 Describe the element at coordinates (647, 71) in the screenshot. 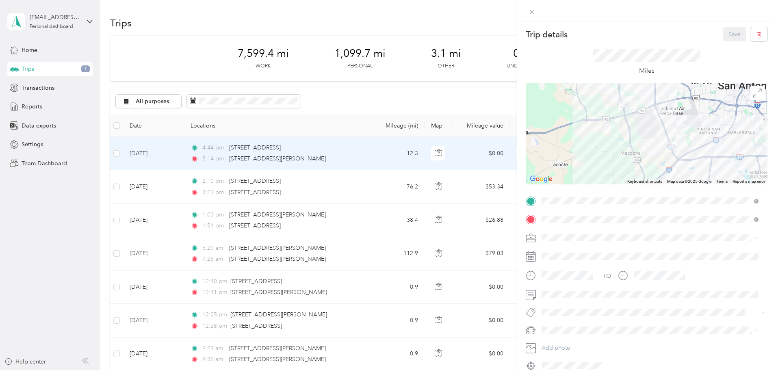

I see `p: Miles` at that location.